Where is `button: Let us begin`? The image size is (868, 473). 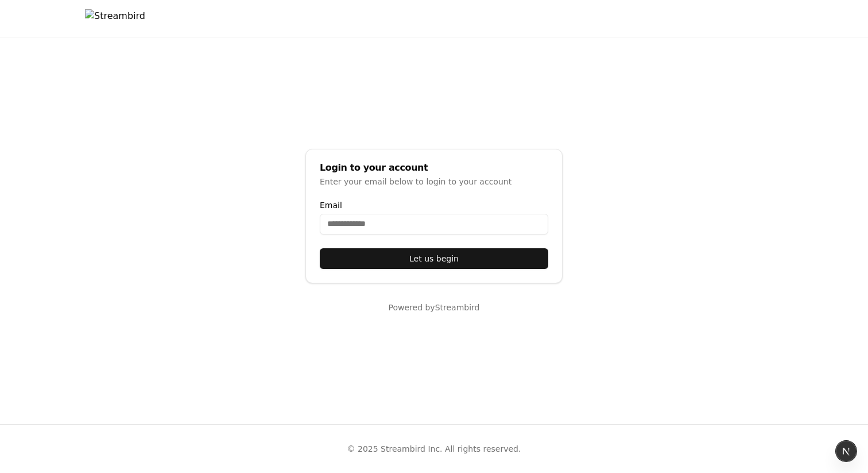
button: Let us begin is located at coordinates (434, 259).